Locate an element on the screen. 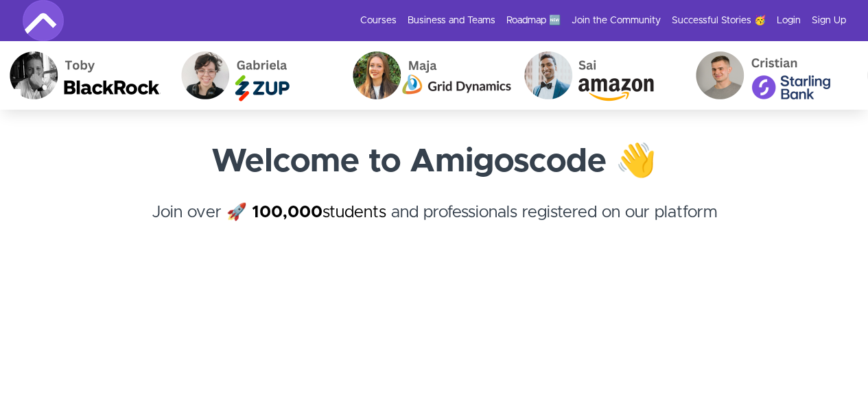 The image size is (868, 401). strong: 100,000 is located at coordinates (287, 213).